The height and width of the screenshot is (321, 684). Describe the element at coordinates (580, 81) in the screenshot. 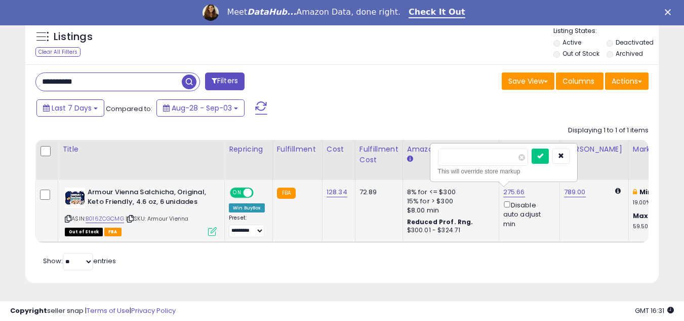

I see `button: Columns` at that location.